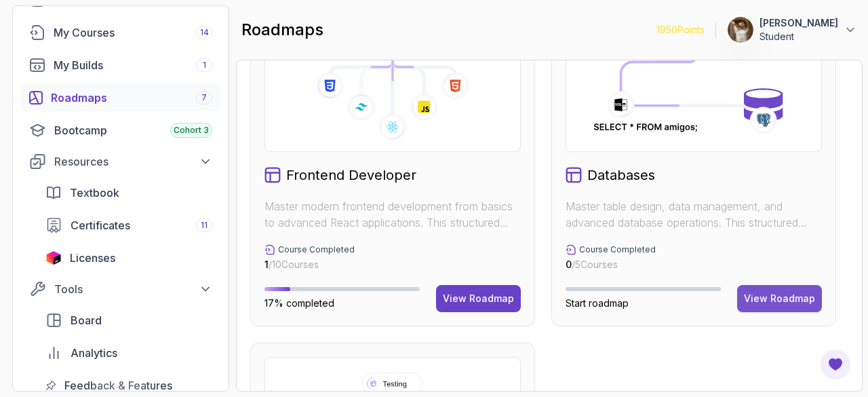 The image size is (868, 397). Describe the element at coordinates (133, 162) in the screenshot. I see `div: Resources` at that location.